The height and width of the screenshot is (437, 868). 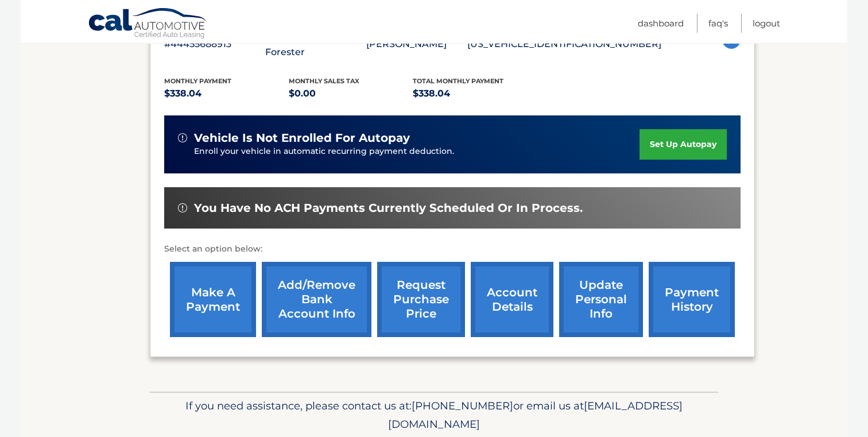 What do you see at coordinates (302, 138) in the screenshot?
I see `span: vehicle is not enrolled for autopay` at bounding box center [302, 138].